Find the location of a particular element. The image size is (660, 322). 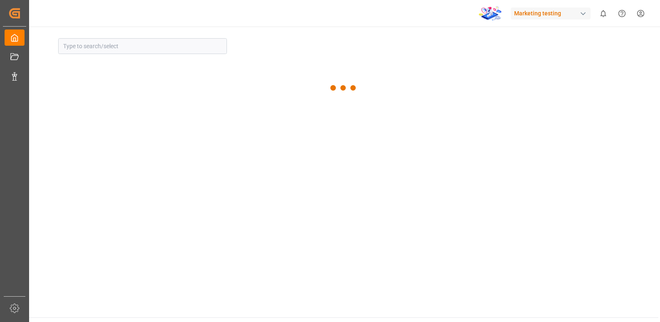

button: Help Center is located at coordinates (622, 13).